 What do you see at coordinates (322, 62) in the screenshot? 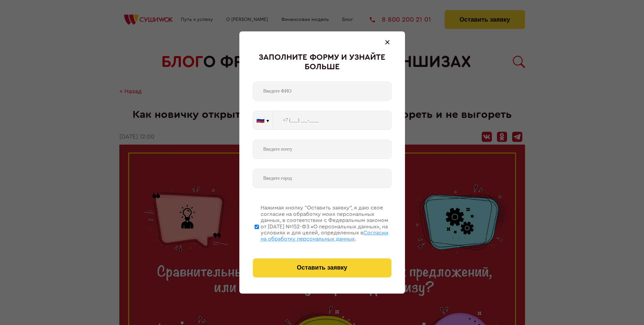
I see `div: Заполните форму и узнайте больше` at bounding box center [322, 62].